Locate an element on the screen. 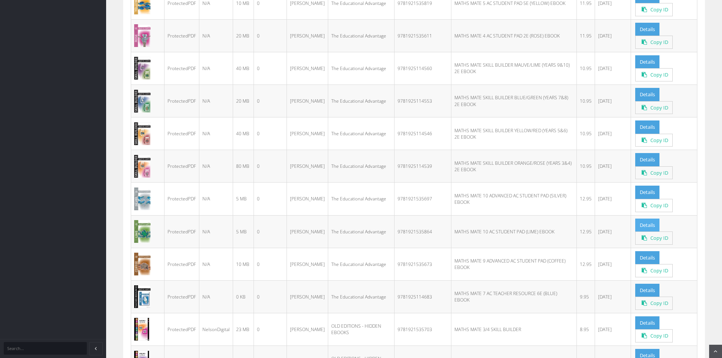 Image resolution: width=722 pixels, height=358 pixels. td: 9781925114560 is located at coordinates (423, 68).